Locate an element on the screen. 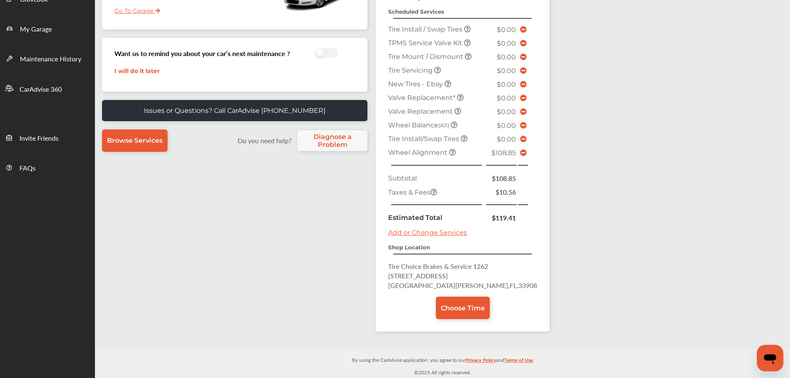 Image resolution: width=790 pixels, height=378 pixels. td: $10.56 is located at coordinates (502, 192).